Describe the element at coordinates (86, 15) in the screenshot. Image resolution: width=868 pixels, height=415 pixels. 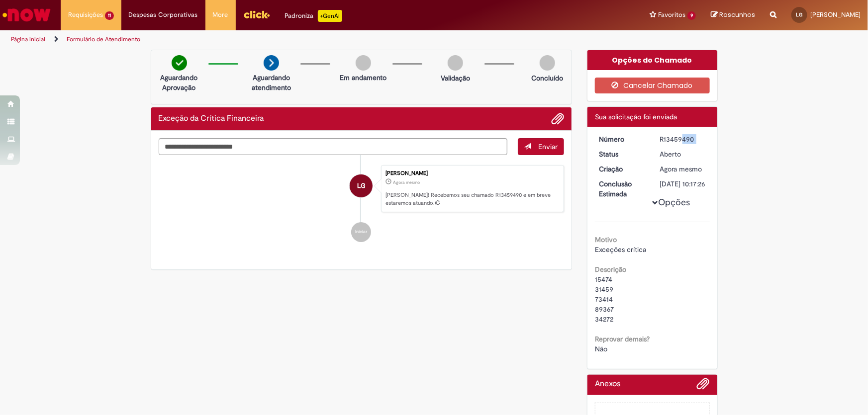
I see `span: Requisições` at that location.